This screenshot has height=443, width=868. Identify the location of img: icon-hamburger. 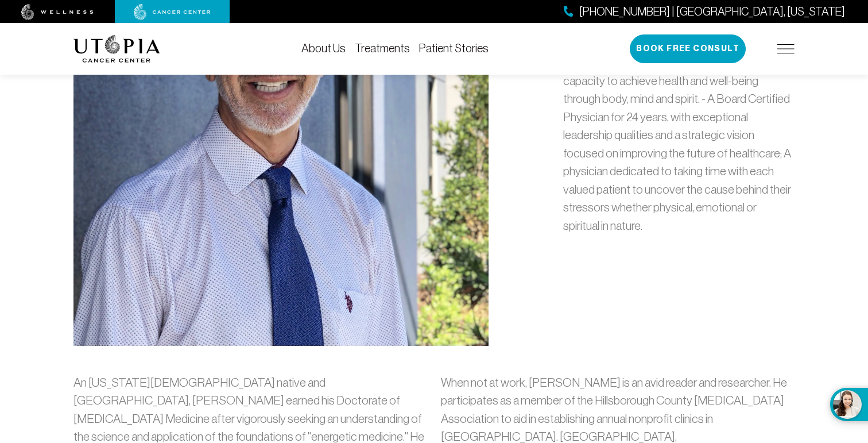
(786, 49).